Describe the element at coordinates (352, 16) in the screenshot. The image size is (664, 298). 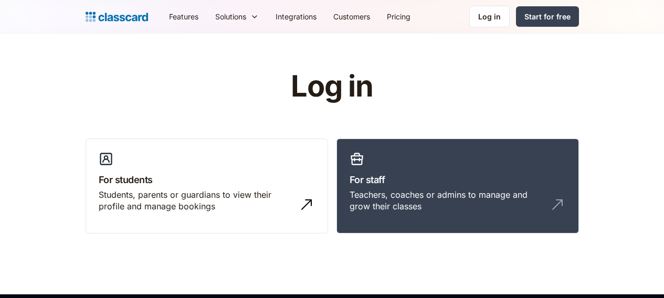
I see `a: Customers` at that location.